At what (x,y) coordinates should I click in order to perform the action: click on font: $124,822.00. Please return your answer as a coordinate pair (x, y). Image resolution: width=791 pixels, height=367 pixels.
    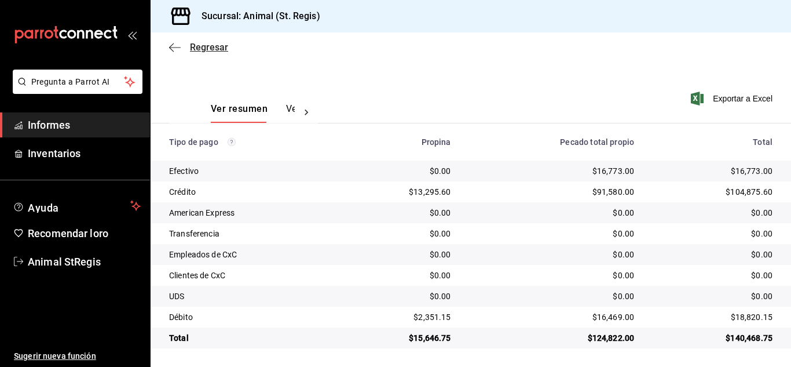
    Looking at the image, I should click on (611, 338).